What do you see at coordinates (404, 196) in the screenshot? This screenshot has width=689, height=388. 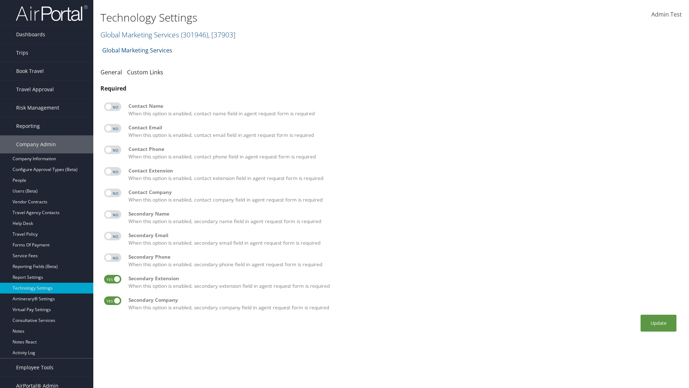 I see `label: When this option is enabled, contact company field in agent request form is required` at bounding box center [404, 196].